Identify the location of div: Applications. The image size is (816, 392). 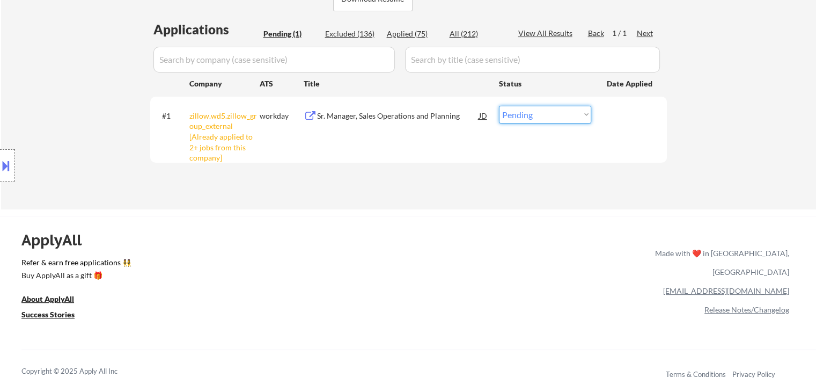
(206, 29).